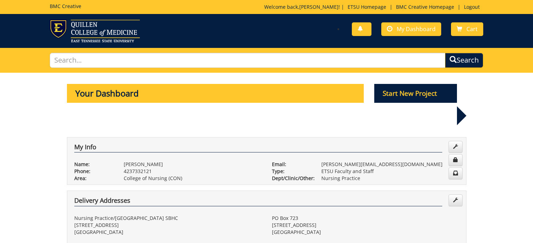  What do you see at coordinates (93, 165) in the screenshot?
I see `p: Name:` at bounding box center [93, 165].